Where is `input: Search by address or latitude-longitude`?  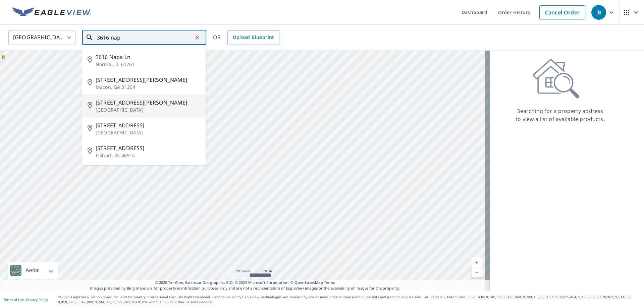
input: Search by address or latitude-longitude is located at coordinates (145, 38).